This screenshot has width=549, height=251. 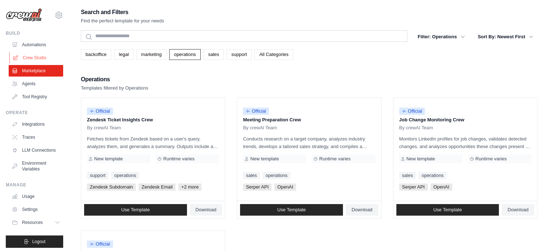 I want to click on button: Logout, so click(x=34, y=242).